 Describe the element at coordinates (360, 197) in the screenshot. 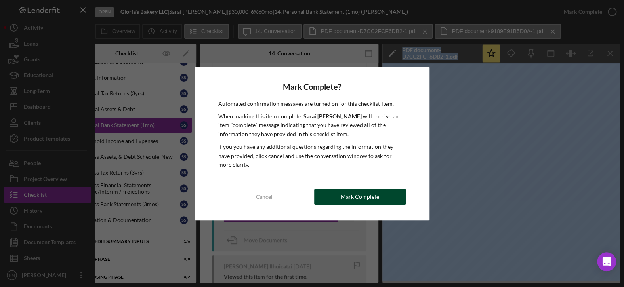

I see `button: Mark Complete` at that location.